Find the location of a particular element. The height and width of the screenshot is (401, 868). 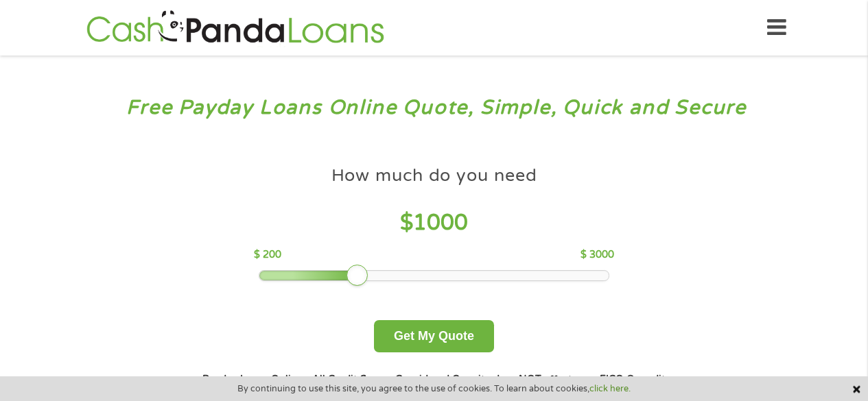

p: $ 200 is located at coordinates (268, 255).